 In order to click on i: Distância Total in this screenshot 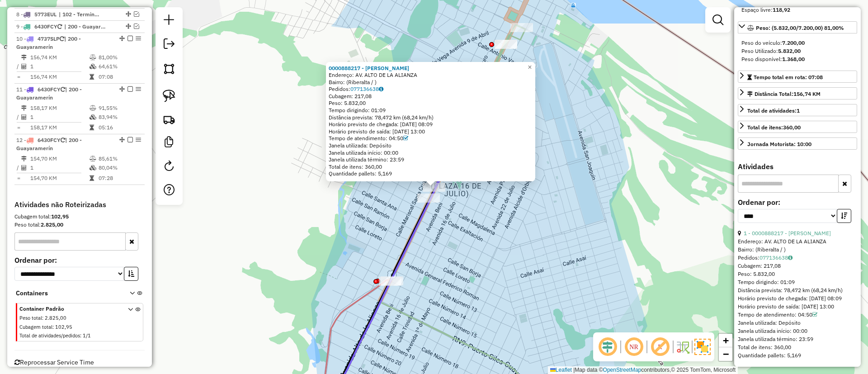, I will do `click(24, 57)`.